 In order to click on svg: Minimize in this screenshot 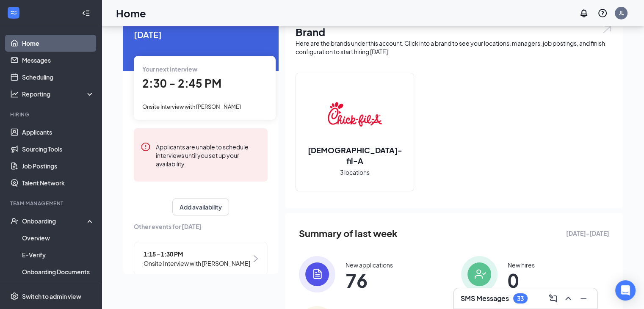, I will do `click(583, 298)`.